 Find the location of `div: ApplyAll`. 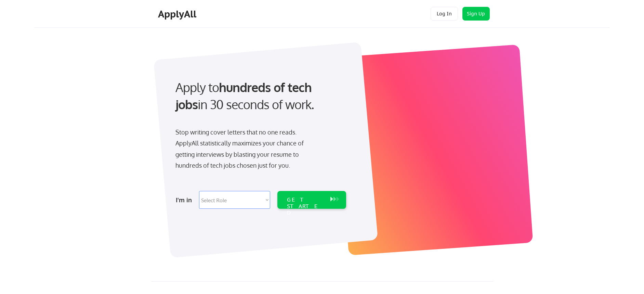

div: ApplyAll is located at coordinates (178, 14).